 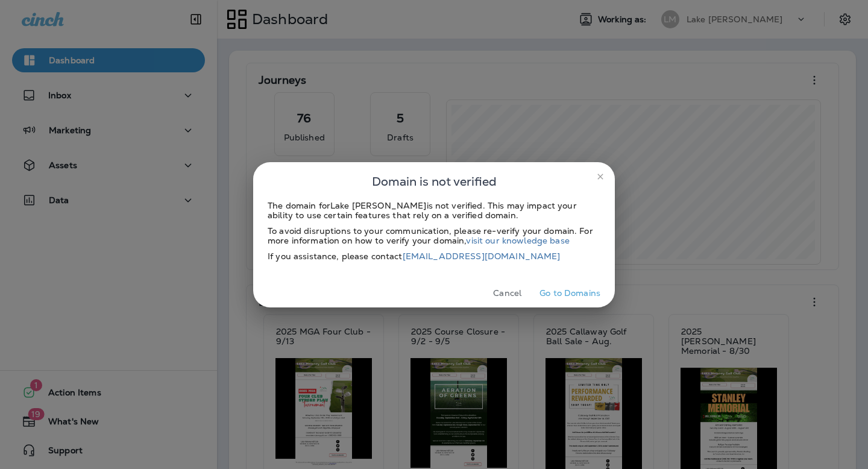 I want to click on button: Go to Domains, so click(x=569, y=294).